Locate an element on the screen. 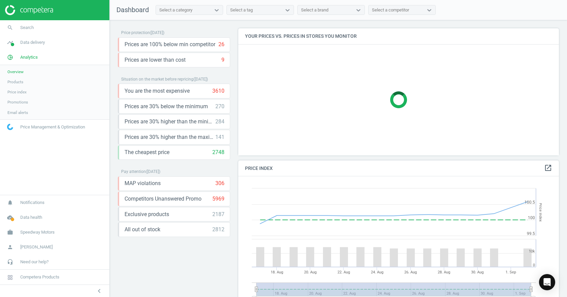 The image size is (567, 297). i: work is located at coordinates (10, 233).